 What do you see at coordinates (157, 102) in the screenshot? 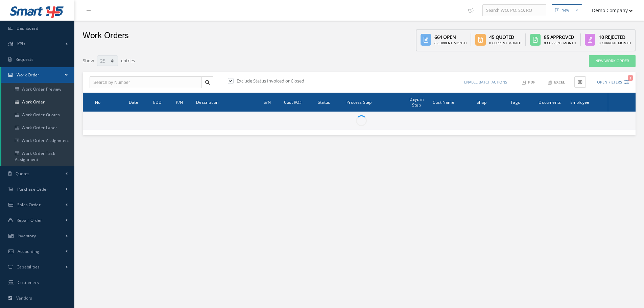
I see `span: EDD` at bounding box center [157, 102].